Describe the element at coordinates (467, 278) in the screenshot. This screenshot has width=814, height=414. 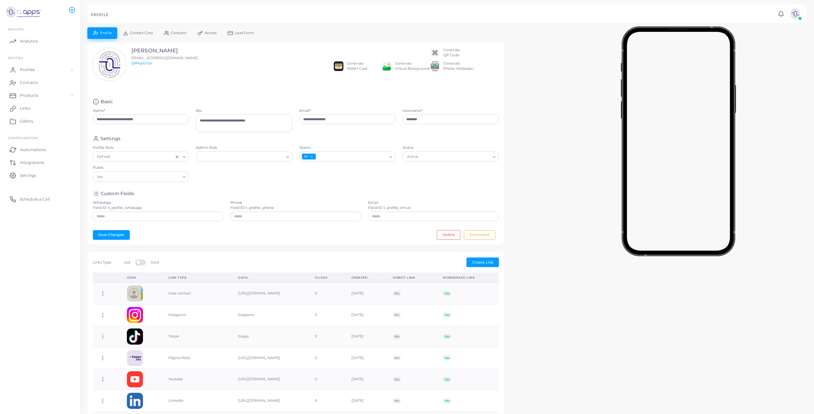
I see `div: Workspace Link` at that location.